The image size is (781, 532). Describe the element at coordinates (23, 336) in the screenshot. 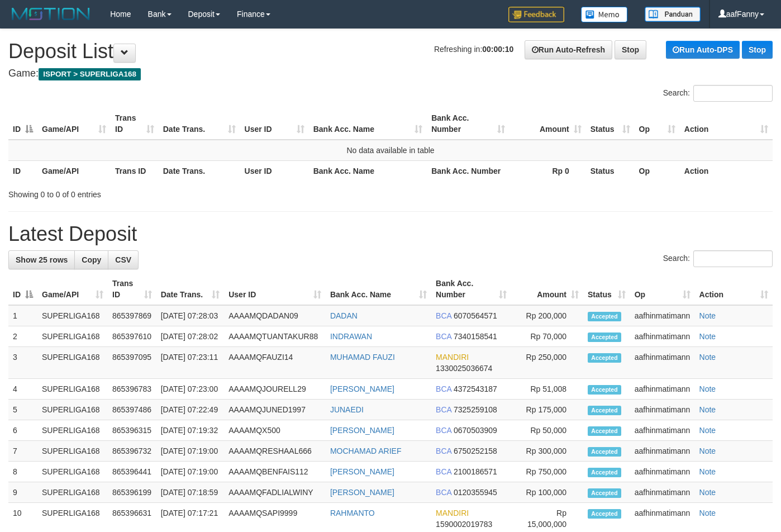

I see `td: 2` at that location.